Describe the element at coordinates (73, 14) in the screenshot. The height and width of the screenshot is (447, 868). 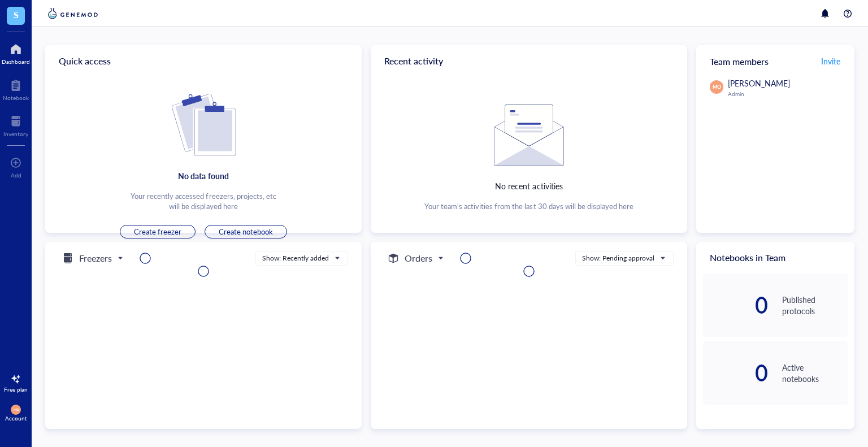
I see `img: genemod-logo` at that location.